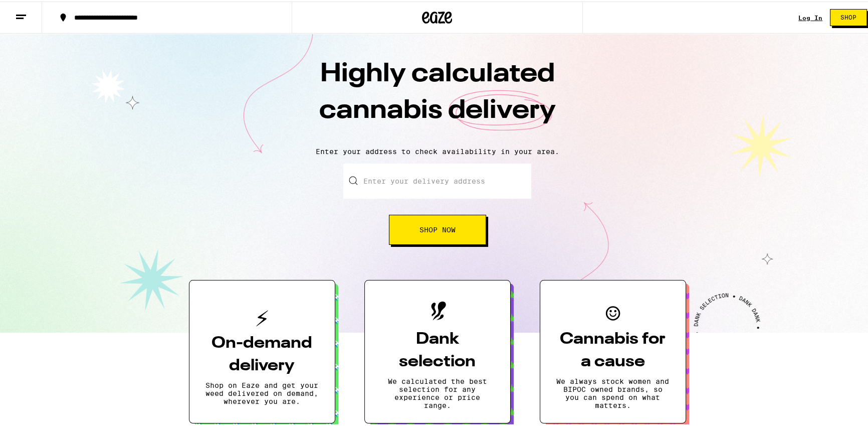 This screenshot has width=868, height=426. I want to click on span: Shop, so click(849, 16).